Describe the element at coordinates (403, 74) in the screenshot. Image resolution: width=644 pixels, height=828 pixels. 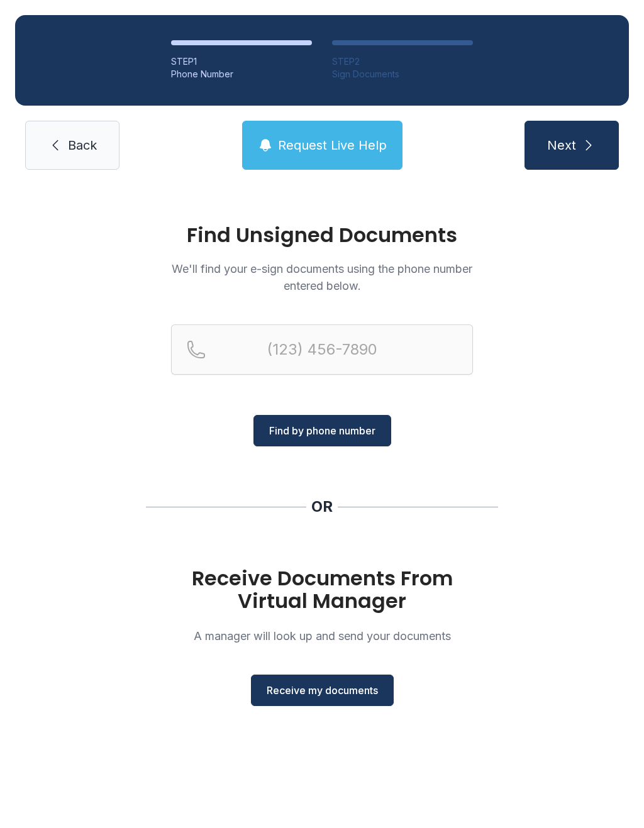
I see `div: Sign Documents` at that location.